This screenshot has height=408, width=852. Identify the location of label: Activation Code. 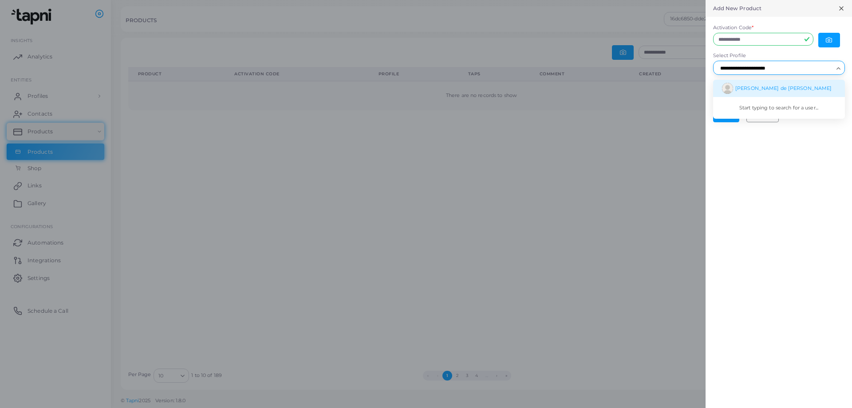
(733, 28).